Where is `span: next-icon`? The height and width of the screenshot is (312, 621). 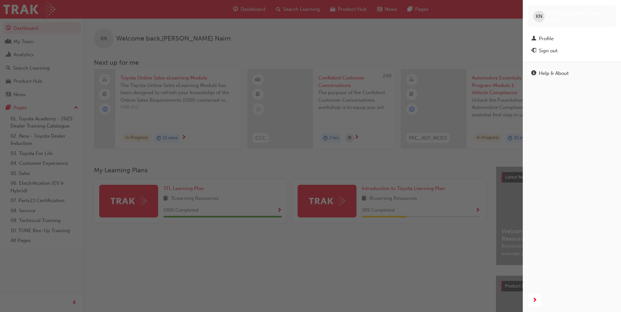
span: next-icon is located at coordinates (534, 300).